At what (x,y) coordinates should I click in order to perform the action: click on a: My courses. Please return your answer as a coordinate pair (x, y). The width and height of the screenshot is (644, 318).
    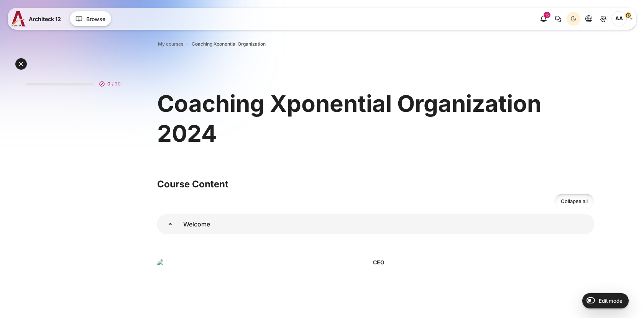
    Looking at the image, I should click on (171, 44).